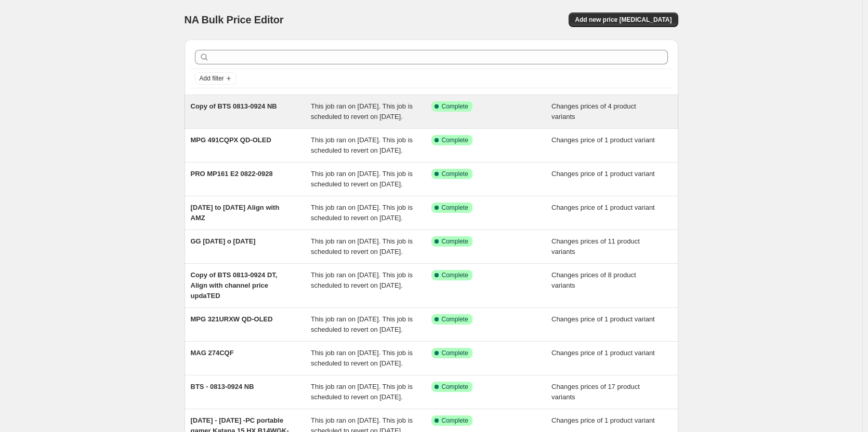  I want to click on span: Copy of BTS 0813-0924 DT, Align with channel price updaTED, so click(234, 285).